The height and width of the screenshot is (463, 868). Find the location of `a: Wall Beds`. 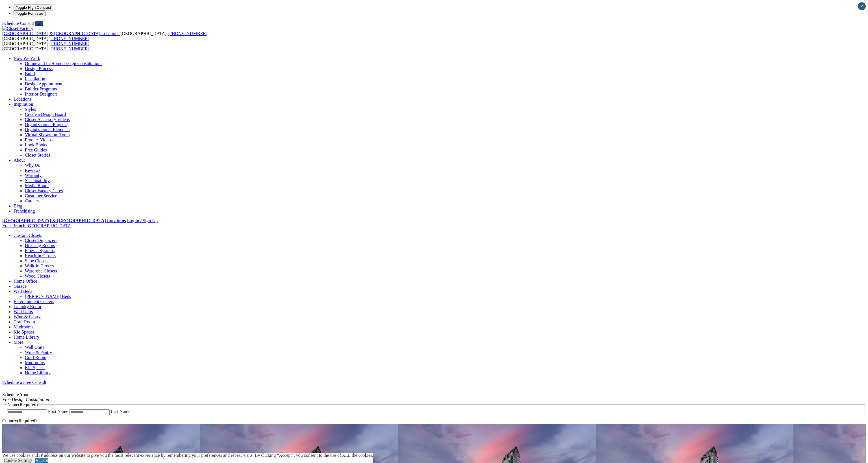

a: Wall Beds is located at coordinates (23, 291).